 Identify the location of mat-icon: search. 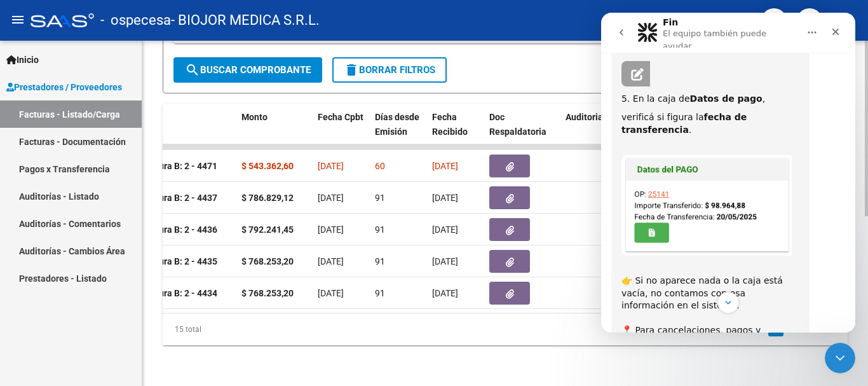
(193, 70).